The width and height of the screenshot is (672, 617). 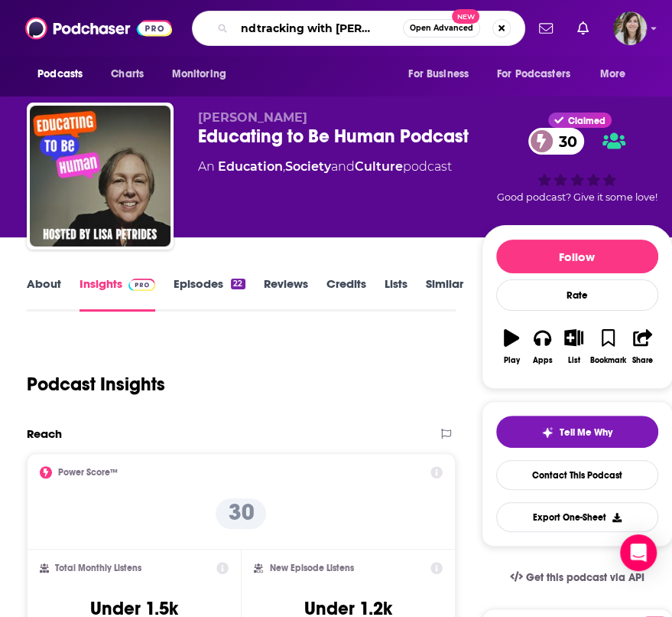 I want to click on h2: Total Monthly Listens, so click(x=98, y=568).